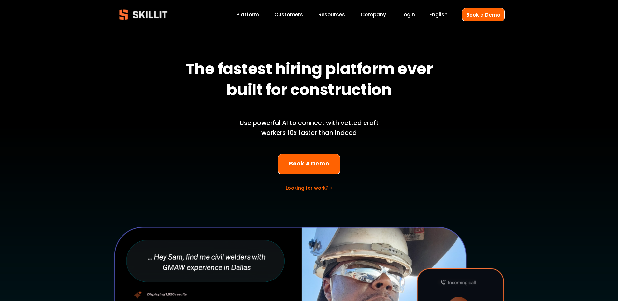  Describe the element at coordinates (309, 128) in the screenshot. I see `p: Use powerful AI to connect with vetted craft workers 10x faster than Indeed` at that location.